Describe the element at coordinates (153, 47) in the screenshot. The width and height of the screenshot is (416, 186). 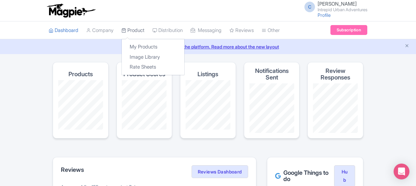
I see `a: My Products` at that location.